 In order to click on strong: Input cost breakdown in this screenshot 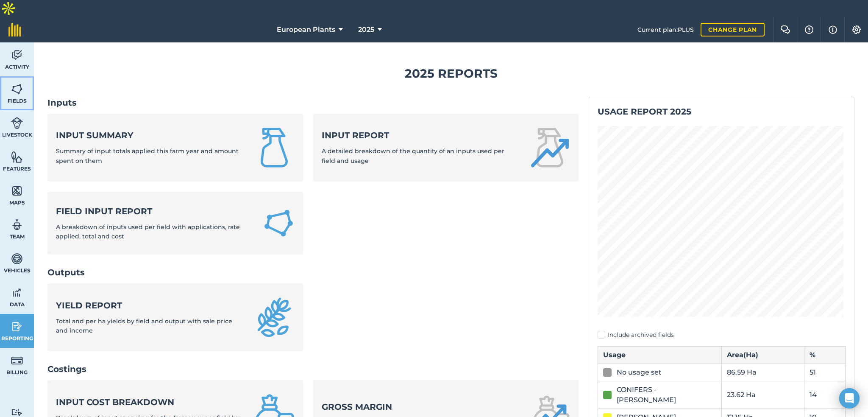, I will do `click(149, 402)`.